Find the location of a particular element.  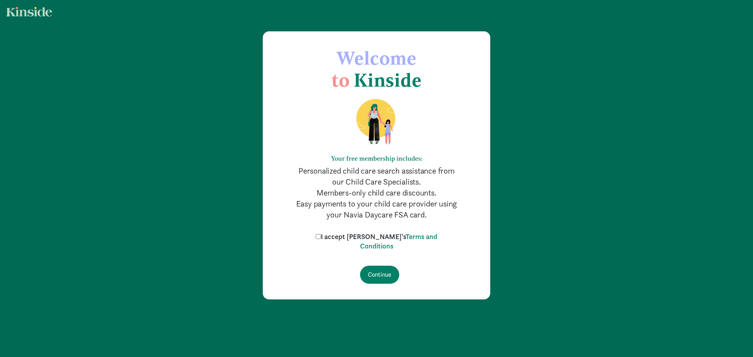

a: Terms and Conditions is located at coordinates (399, 241).